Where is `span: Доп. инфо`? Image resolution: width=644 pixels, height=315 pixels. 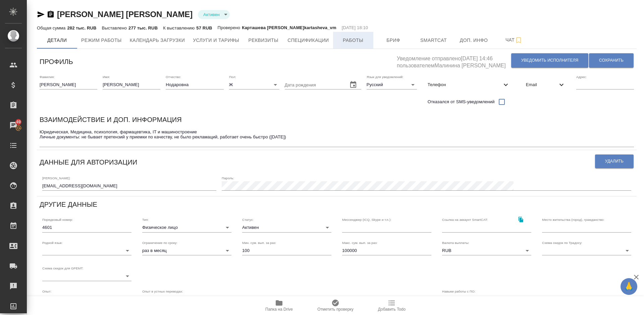
span: Доп. инфо is located at coordinates (474, 40).